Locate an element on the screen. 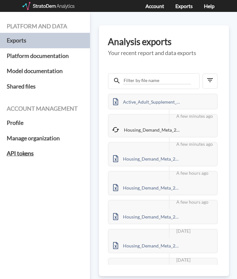 The height and width of the screenshot is (279, 237). a: Model documentation is located at coordinates (45, 71).